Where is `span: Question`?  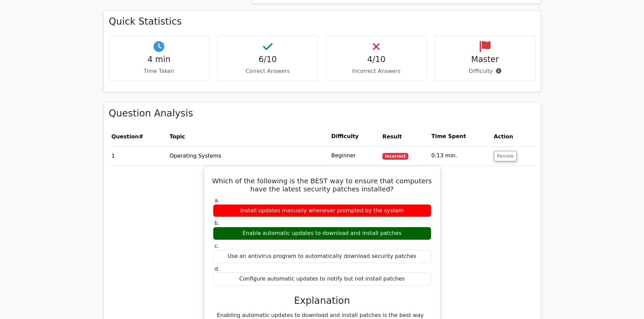 span: Question is located at coordinates (125, 136).